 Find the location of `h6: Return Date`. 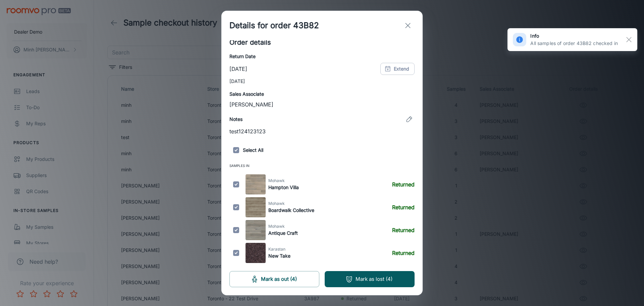

h6: Return Date is located at coordinates (322, 56).